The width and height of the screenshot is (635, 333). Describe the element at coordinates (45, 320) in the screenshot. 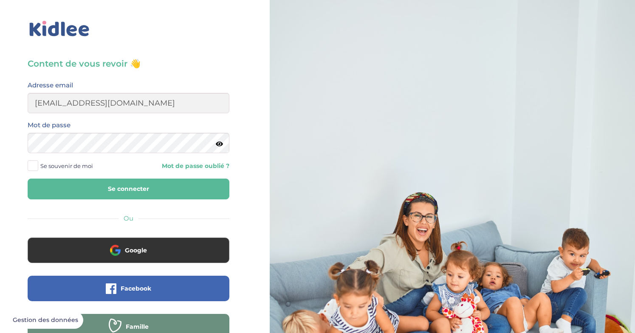

I see `span: Gestion des données` at that location.